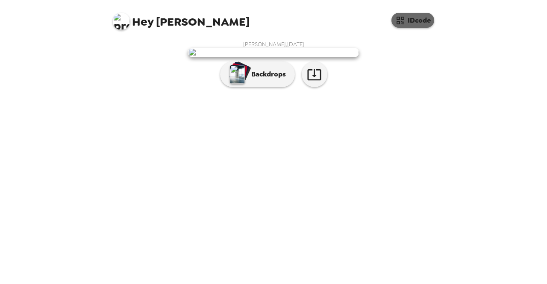 Image resolution: width=547 pixels, height=284 pixels. What do you see at coordinates (121, 21) in the screenshot?
I see `img: profile pic` at bounding box center [121, 21].